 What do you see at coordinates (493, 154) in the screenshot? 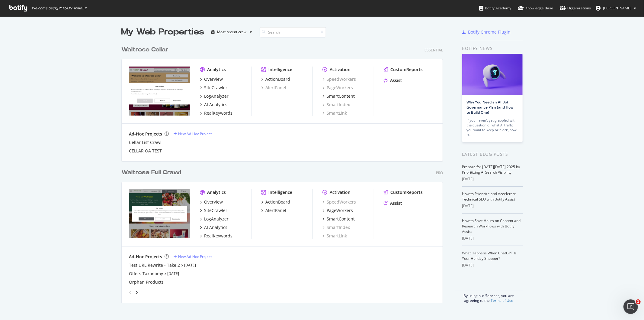
I see `div: Latest Blog Posts` at bounding box center [493, 154].